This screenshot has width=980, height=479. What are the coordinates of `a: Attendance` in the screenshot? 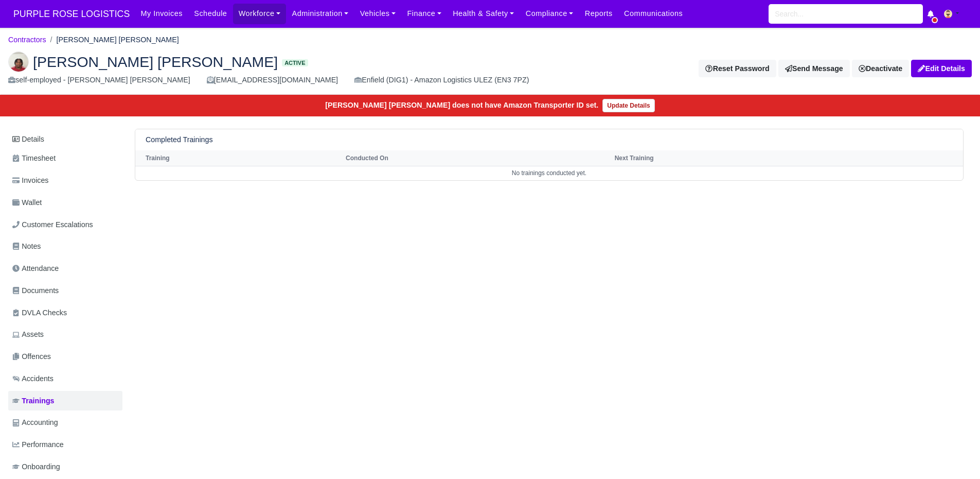 It's located at (65, 268).